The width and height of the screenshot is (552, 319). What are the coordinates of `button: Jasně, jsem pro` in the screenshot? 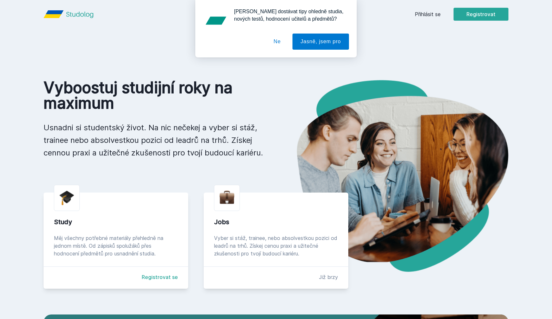 It's located at (321, 42).